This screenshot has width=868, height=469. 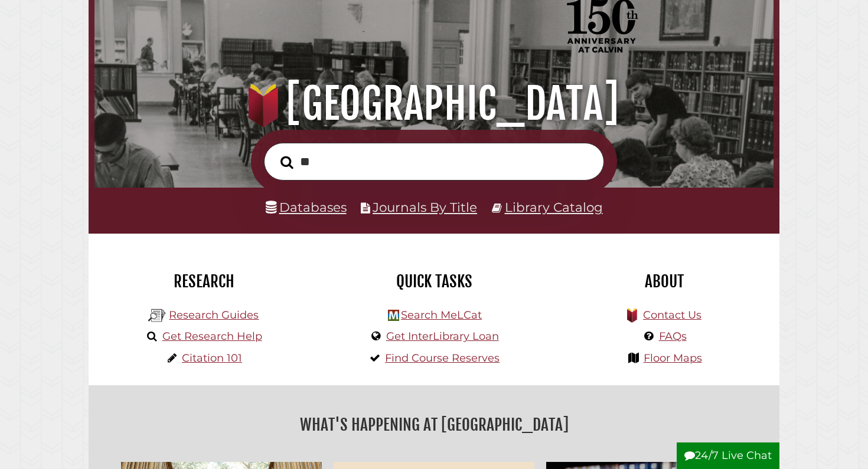 I want to click on a: Get InterLibrary Loan, so click(x=442, y=336).